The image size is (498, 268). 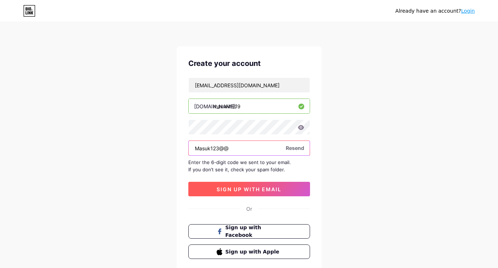 What do you see at coordinates (249, 106) in the screenshot?
I see `input: username` at bounding box center [249, 106].